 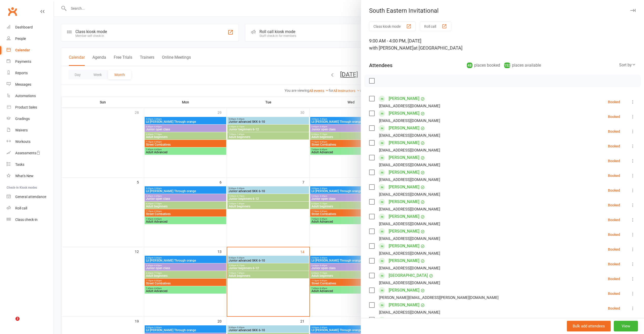 What do you see at coordinates (30, 220) in the screenshot?
I see `a: Class kiosk mode` at bounding box center [30, 220].